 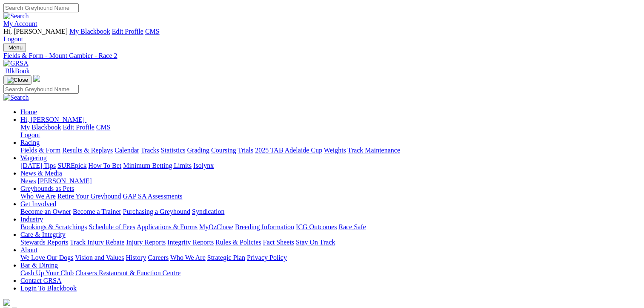 What do you see at coordinates (321, 56) in the screenshot?
I see `div: Fields & Form - Mount Gambier - Race 2` at bounding box center [321, 56].